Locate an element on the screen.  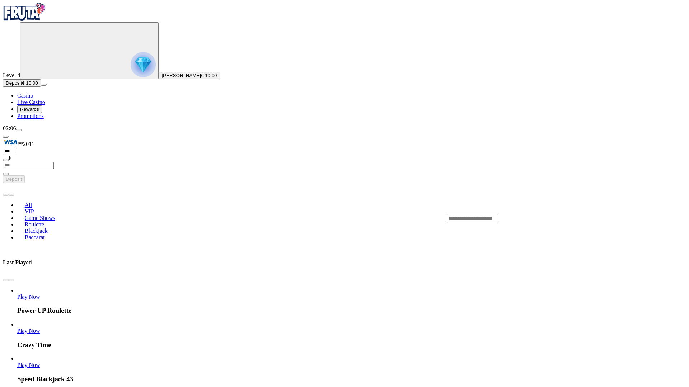
a: Fruta is located at coordinates (24, 19).